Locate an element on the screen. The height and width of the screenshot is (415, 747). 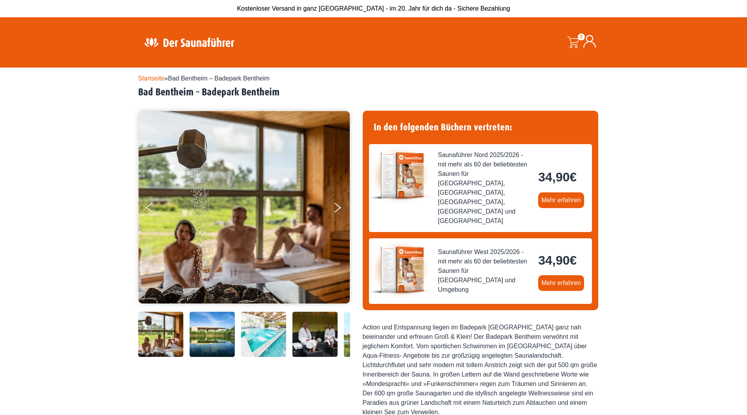
img: der-saunafuehrer-2025-west.jpg is located at coordinates (400, 270).